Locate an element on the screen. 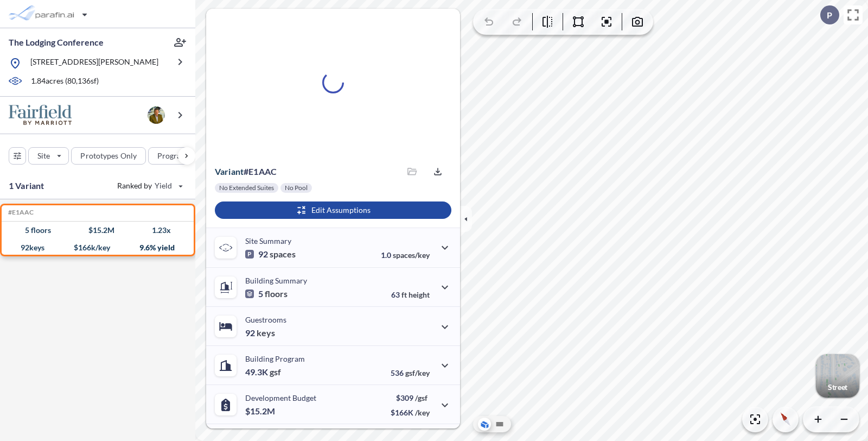  p: Guestrooms is located at coordinates (266, 319).